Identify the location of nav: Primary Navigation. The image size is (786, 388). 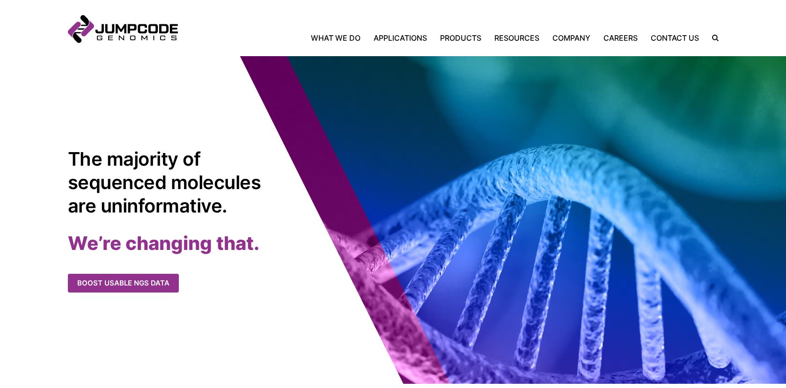
(442, 38).